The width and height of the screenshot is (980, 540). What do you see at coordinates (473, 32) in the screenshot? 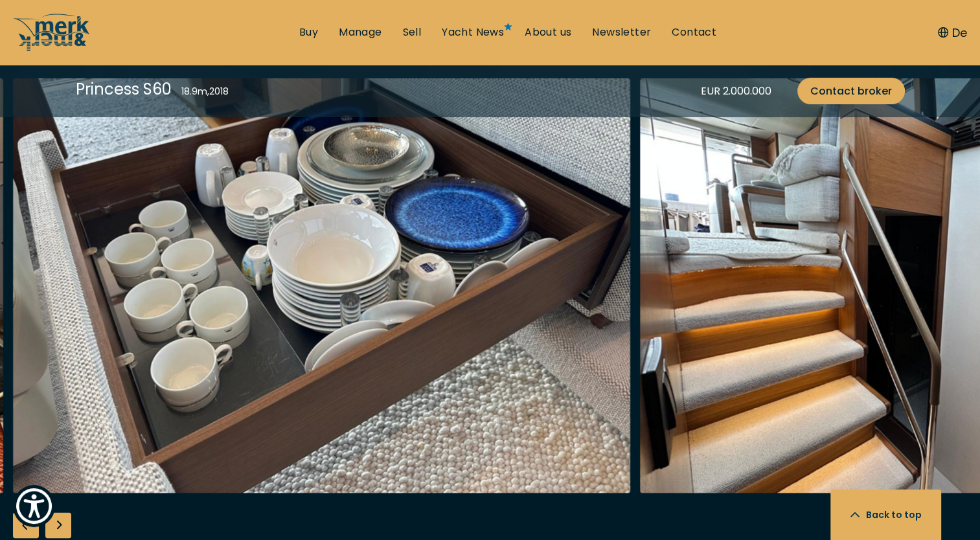
I see `a: Yacht News` at bounding box center [473, 32].